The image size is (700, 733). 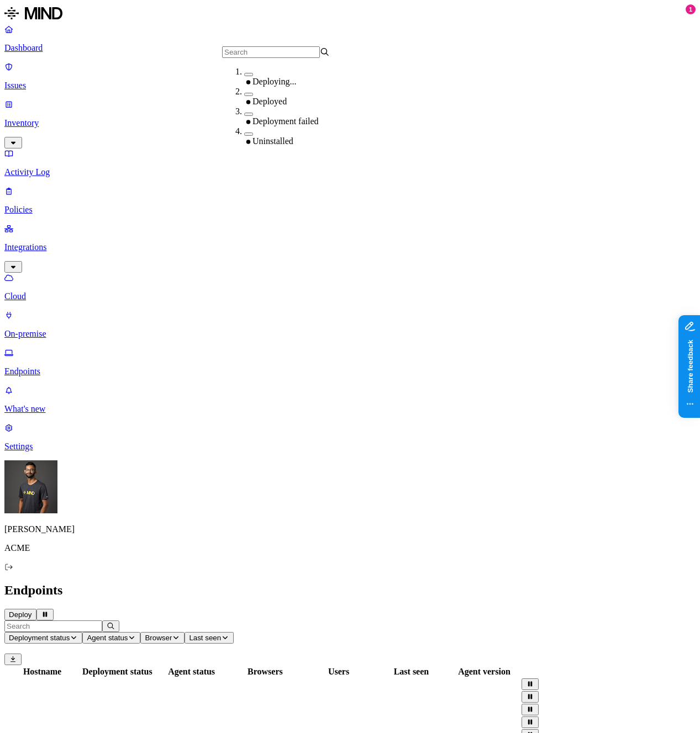 What do you see at coordinates (350, 363) in the screenshot?
I see `a: Endpoints` at bounding box center [350, 363].